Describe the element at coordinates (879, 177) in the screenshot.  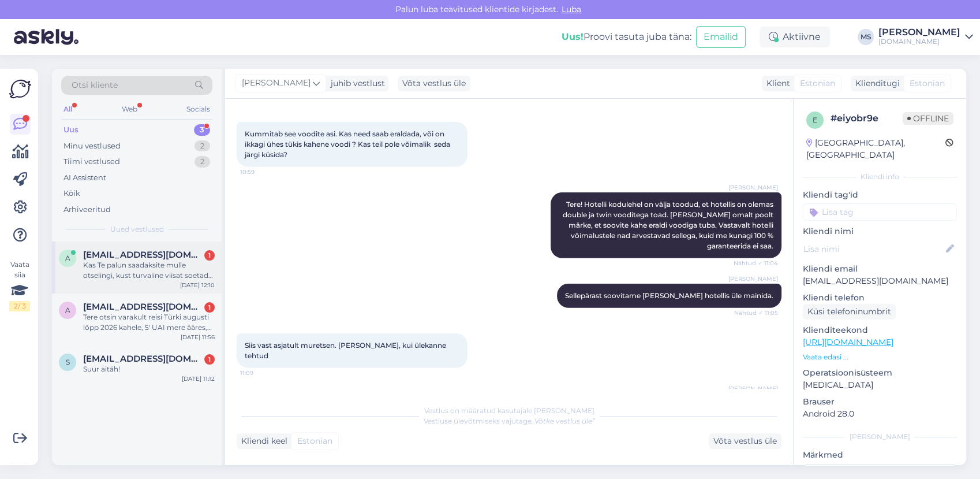
I see `div: Kliendi info` at that location.